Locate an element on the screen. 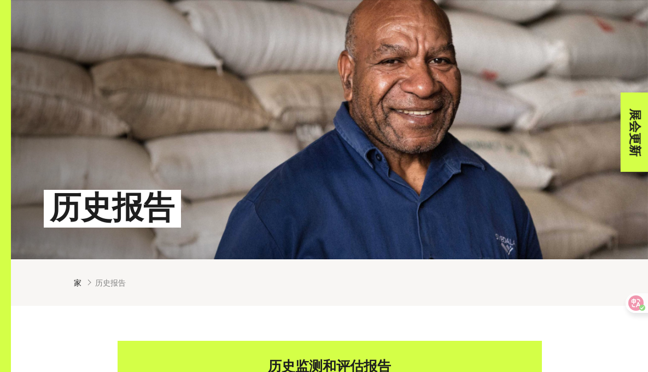  a: 家 is located at coordinates (78, 282).